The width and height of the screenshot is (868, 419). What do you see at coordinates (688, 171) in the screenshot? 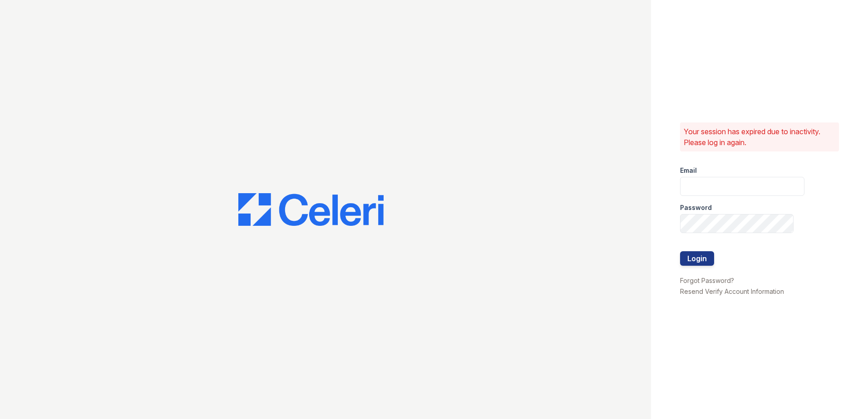
I see `label: Email` at bounding box center [688, 171].